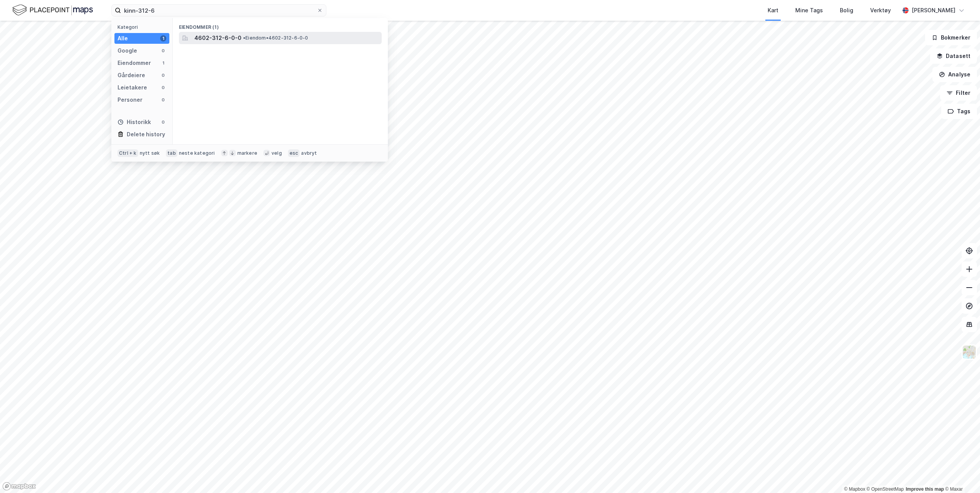  Describe the element at coordinates (197, 153) in the screenshot. I see `div: neste kategori` at that location.